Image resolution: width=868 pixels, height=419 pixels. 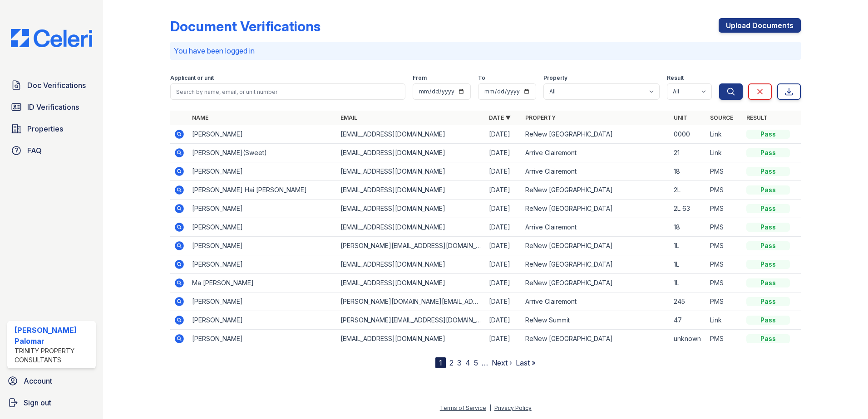 I want to click on a: Next ›, so click(x=501, y=363).